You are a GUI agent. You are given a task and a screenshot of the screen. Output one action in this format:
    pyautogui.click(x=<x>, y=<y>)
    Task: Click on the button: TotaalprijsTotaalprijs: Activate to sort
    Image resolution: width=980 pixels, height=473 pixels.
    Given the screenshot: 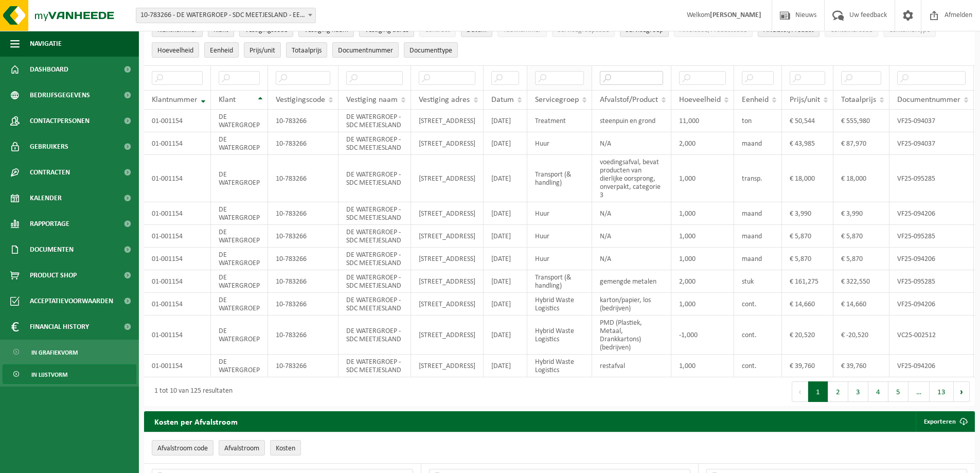 What is the action you would take?
    pyautogui.click(x=307, y=50)
    